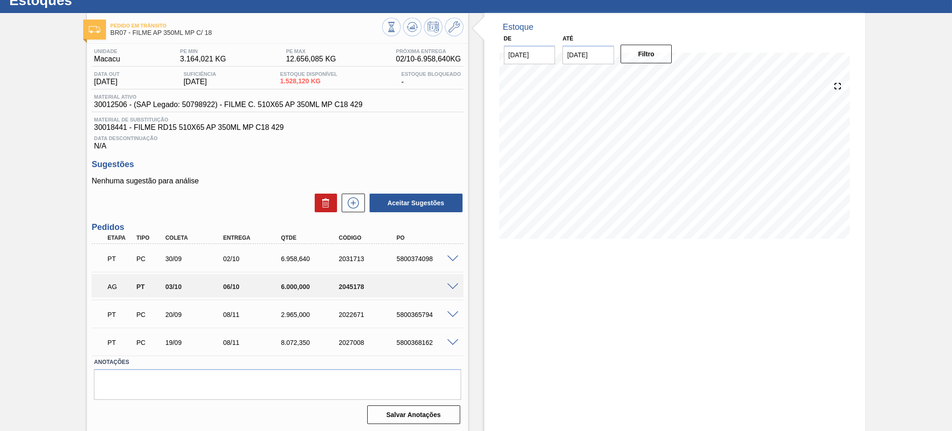 The width and height of the screenshot is (952, 431). I want to click on div: 06/10/2025, so click(253, 286).